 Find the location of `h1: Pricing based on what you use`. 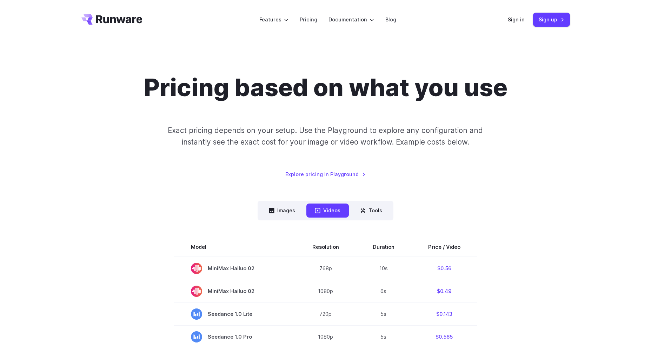

h1: Pricing based on what you use is located at coordinates (326, 87).